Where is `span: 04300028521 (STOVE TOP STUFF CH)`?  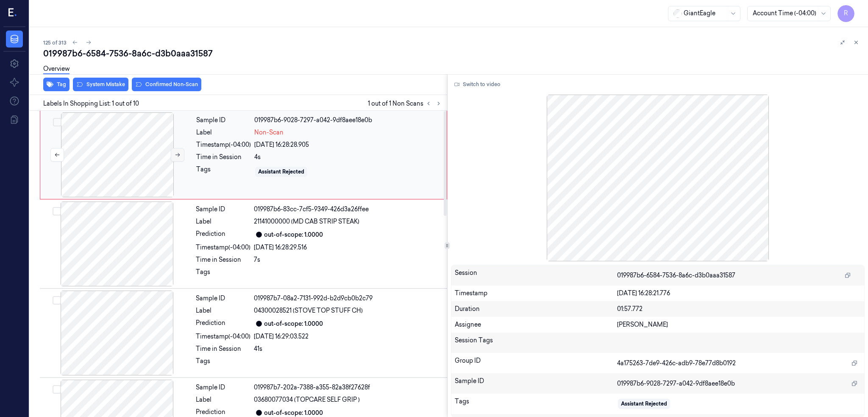
span: 04300028521 (STOVE TOP STUFF CH) is located at coordinates (308, 310).